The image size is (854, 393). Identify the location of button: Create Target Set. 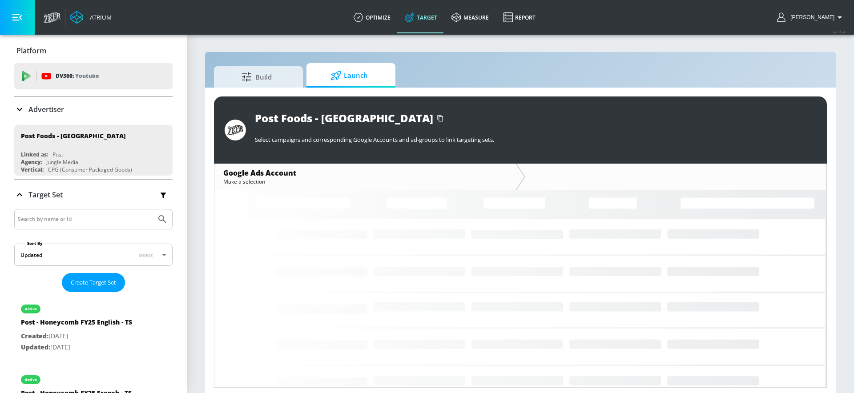
(93, 282).